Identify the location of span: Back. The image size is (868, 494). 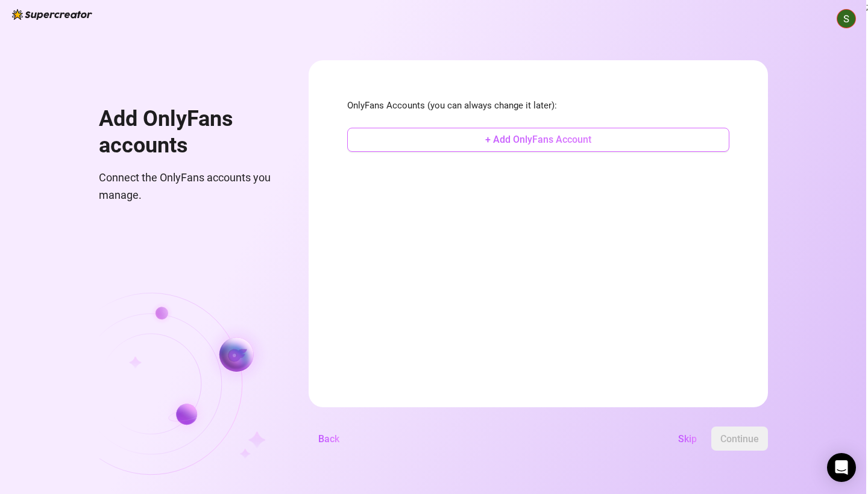
(329, 439).